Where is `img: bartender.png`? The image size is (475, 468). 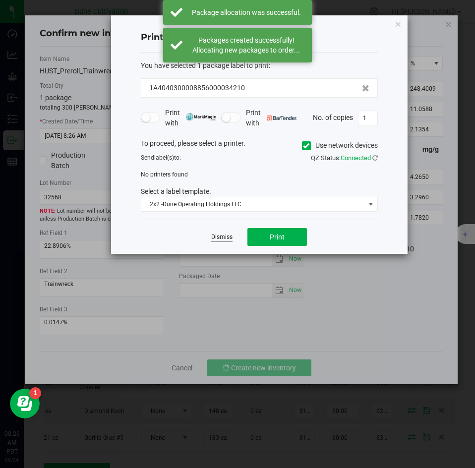 img: bartender.png is located at coordinates (282, 118).